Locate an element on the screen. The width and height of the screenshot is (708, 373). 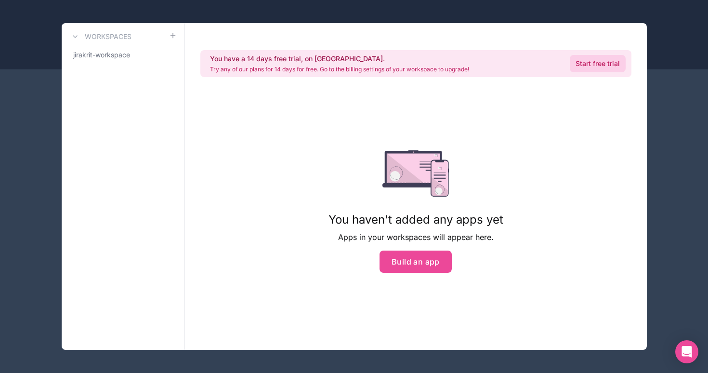
img: empty state is located at coordinates (416, 174).